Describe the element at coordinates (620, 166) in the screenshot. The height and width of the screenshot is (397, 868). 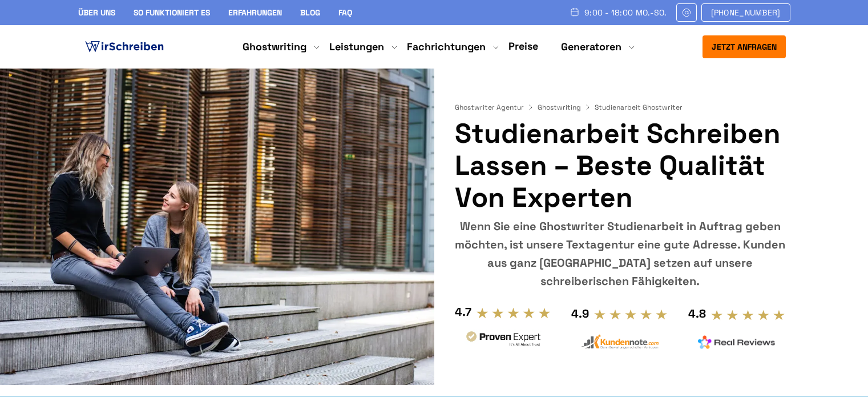
I see `h1: Studienarbeit schreiben lassen – beste Qualität von Experten` at that location.